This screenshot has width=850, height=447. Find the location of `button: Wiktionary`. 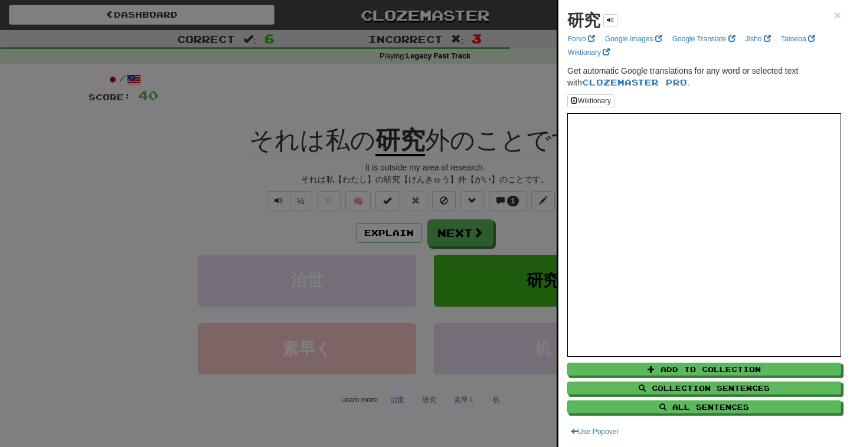

button: Wiktionary is located at coordinates (591, 101).